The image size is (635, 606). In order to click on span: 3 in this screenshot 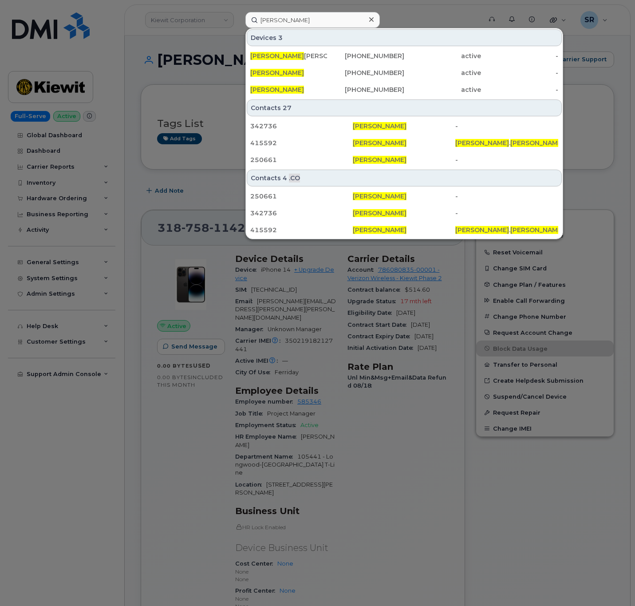, I will do `click(281, 38)`.